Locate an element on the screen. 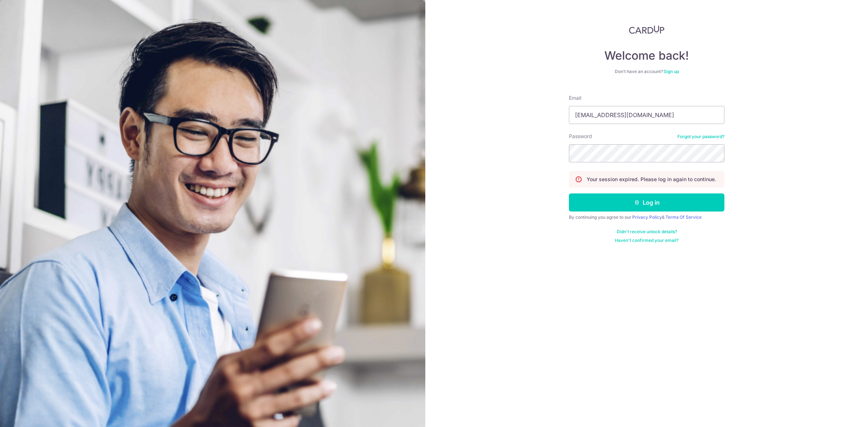 The height and width of the screenshot is (427, 868). label: Password is located at coordinates (581, 136).